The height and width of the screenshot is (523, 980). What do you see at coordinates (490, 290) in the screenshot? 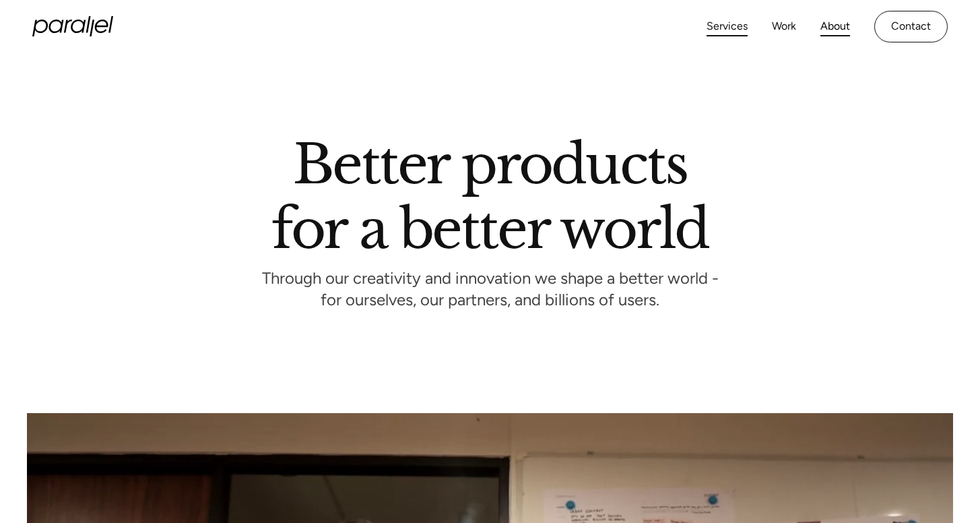
I see `p: Through our creativity and innovation we shape a better world - for ourselves, our partners, and ...` at bounding box center [490, 290].